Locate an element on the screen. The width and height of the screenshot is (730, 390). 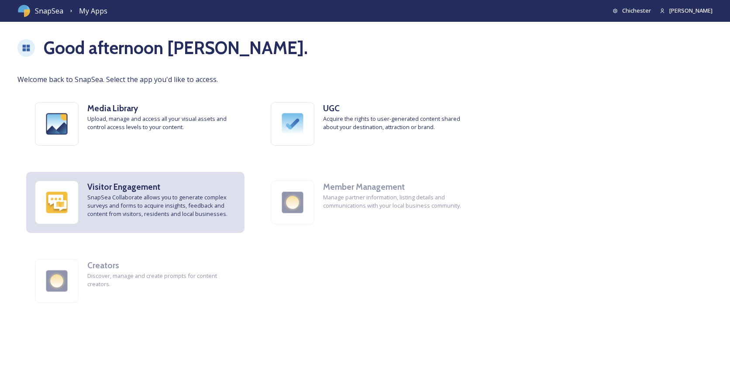
span: My Apps is located at coordinates (93, 11).